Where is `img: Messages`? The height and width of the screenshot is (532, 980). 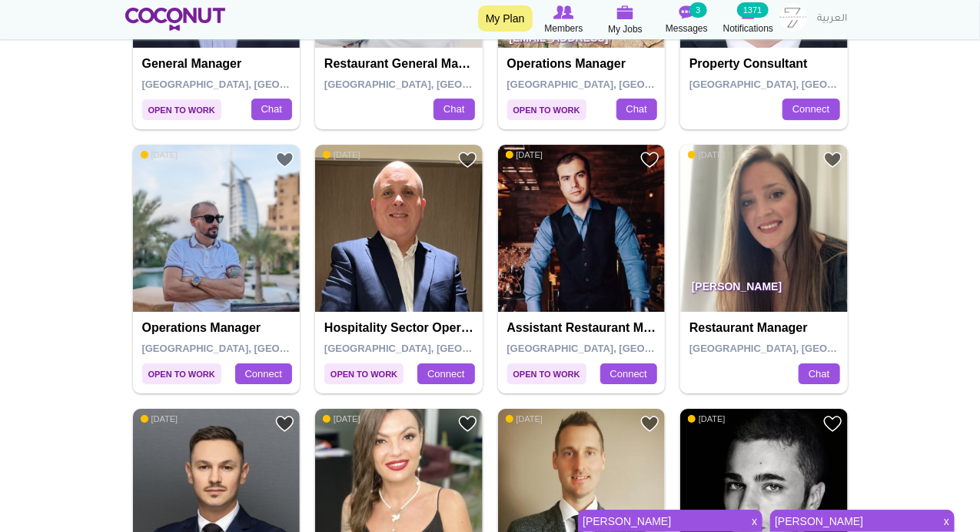 img: Messages is located at coordinates (687, 12).